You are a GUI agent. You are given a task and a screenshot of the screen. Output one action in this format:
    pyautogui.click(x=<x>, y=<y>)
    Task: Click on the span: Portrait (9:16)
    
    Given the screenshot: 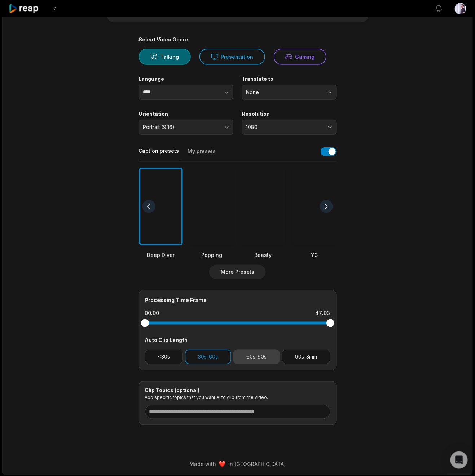 What is the action you would take?
    pyautogui.click(x=181, y=127)
    